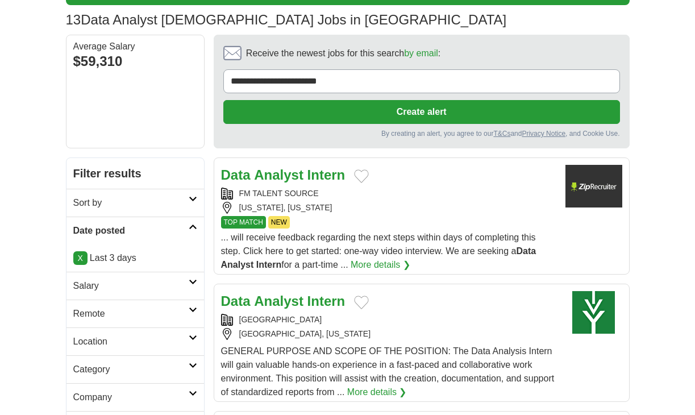  Describe the element at coordinates (131, 313) in the screenshot. I see `h2: Remote` at that location.